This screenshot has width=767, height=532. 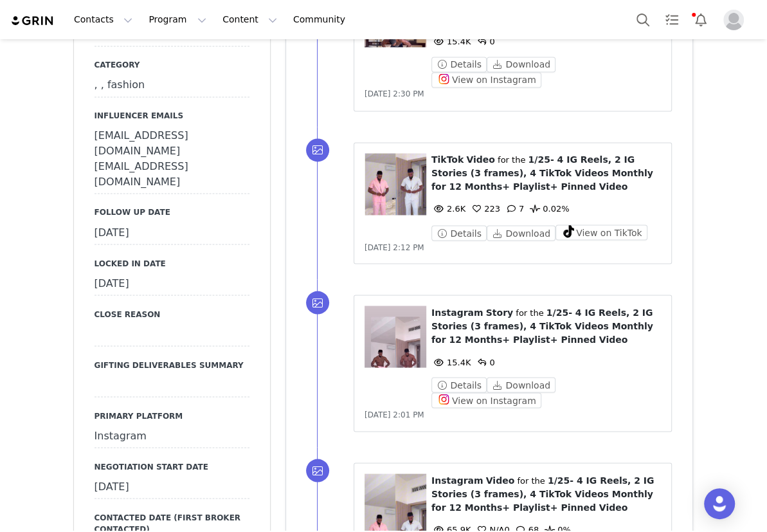 I want to click on div: , , fashion, so click(x=172, y=85).